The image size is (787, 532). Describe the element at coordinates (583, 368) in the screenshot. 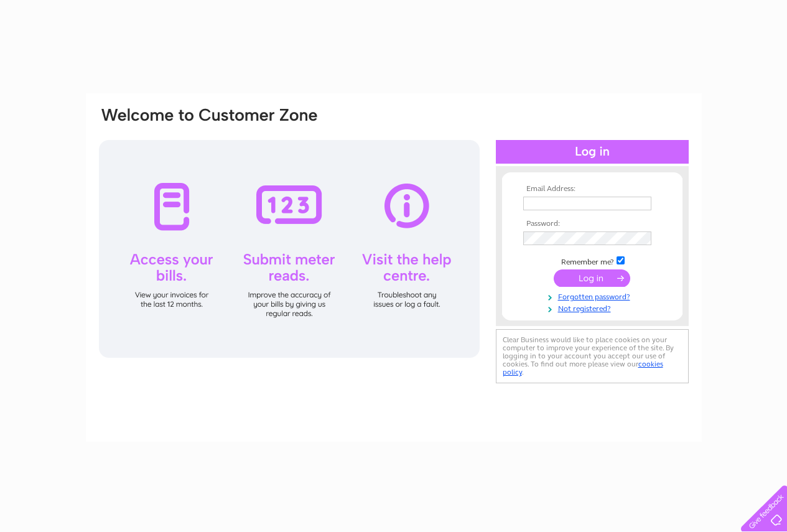

I see `a: cookies policy` at that location.